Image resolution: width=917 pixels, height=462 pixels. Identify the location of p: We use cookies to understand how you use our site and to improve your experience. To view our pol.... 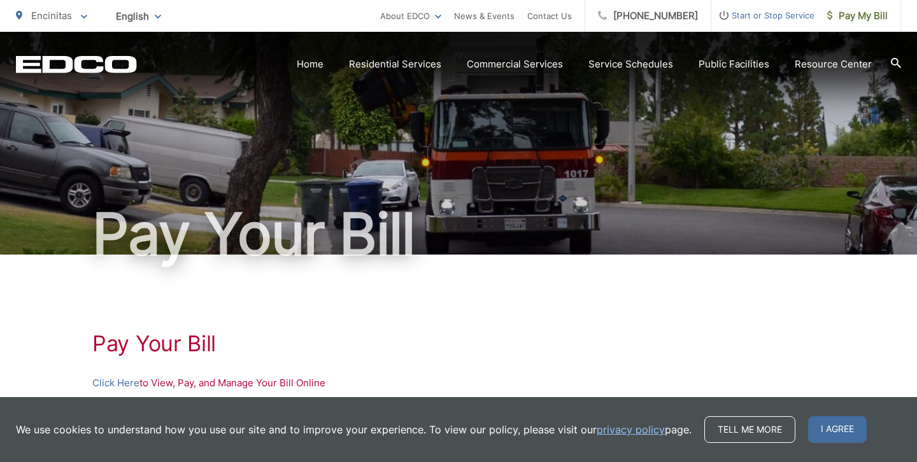
(353, 430).